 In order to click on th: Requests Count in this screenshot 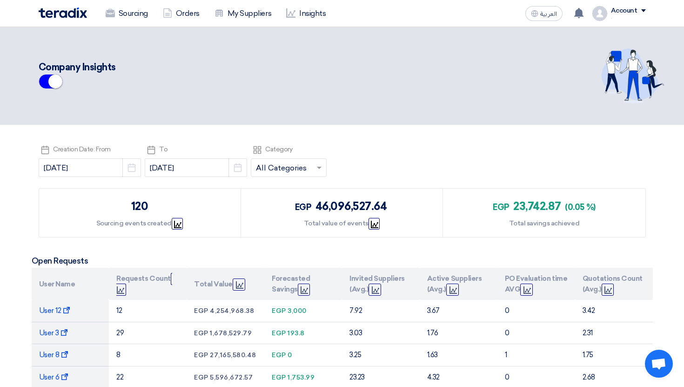, I will do `click(148, 284)`.